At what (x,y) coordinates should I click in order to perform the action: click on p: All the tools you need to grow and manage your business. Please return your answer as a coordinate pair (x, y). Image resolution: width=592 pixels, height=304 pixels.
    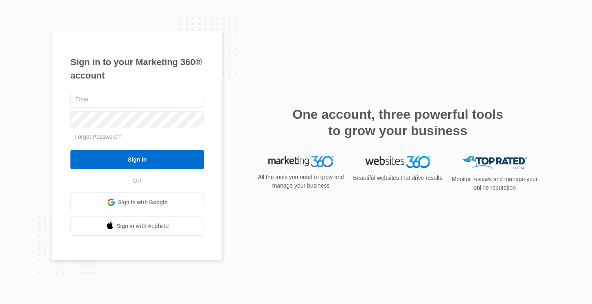
    Looking at the image, I should click on (301, 182).